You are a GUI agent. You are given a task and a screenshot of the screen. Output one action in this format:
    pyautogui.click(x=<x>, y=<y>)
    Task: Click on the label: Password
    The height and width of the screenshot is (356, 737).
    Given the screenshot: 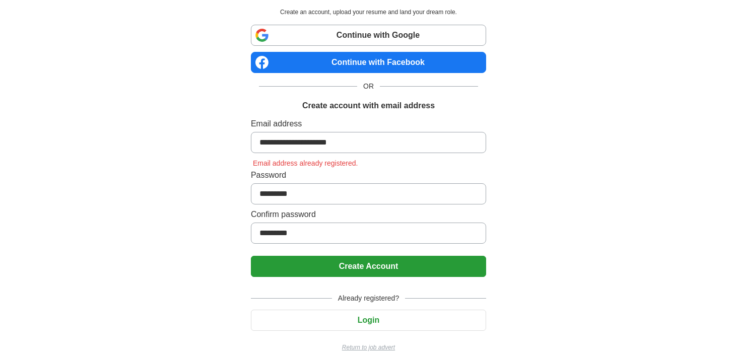 What is the action you would take?
    pyautogui.click(x=368, y=175)
    